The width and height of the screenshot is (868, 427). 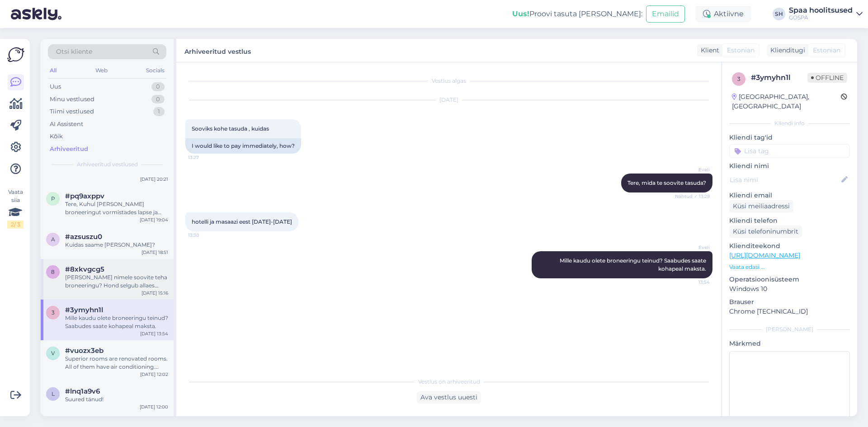 What do you see at coordinates (84, 310) in the screenshot?
I see `span: #3ymyhn1l` at bounding box center [84, 310].